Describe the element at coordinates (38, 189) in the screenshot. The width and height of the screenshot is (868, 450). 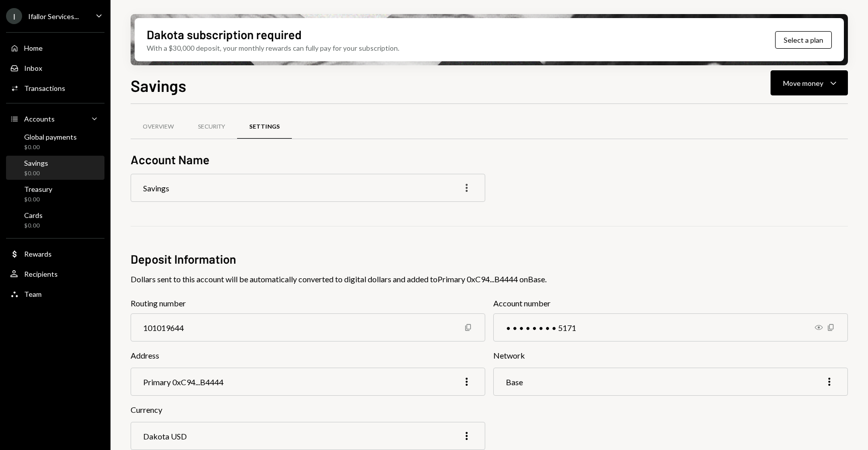
I see `div: Treasury` at that location.